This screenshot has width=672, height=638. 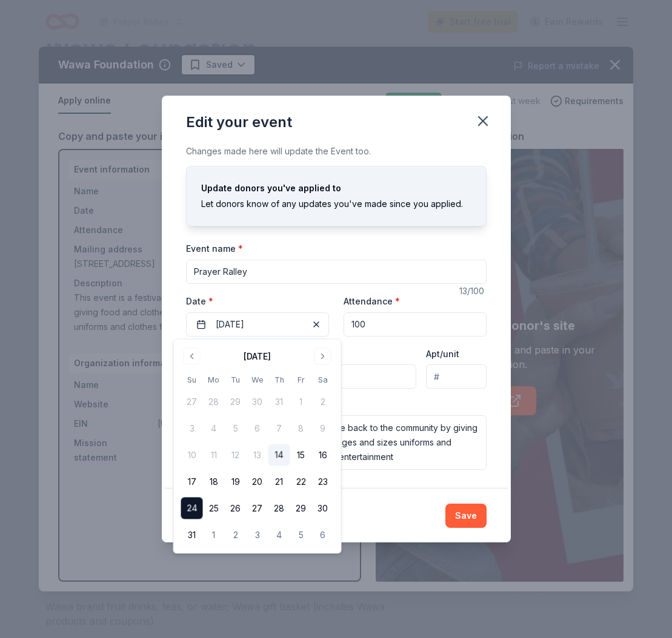 I want to click on button: 2, so click(x=236, y=535).